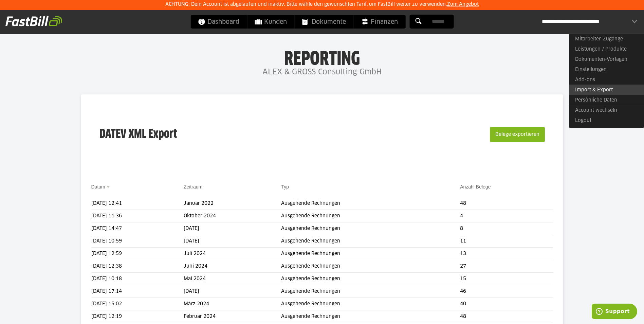  Describe the element at coordinates (324, 22) in the screenshot. I see `a: Dokumente` at that location.